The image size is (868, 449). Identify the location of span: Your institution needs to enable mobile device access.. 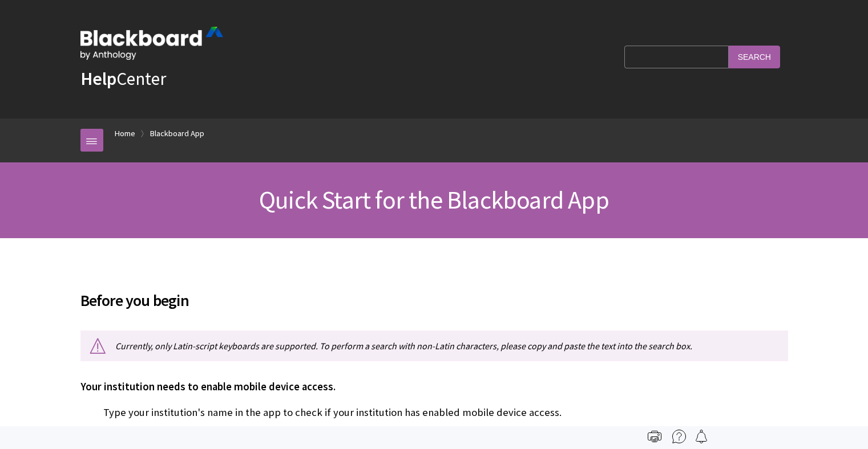
(208, 386).